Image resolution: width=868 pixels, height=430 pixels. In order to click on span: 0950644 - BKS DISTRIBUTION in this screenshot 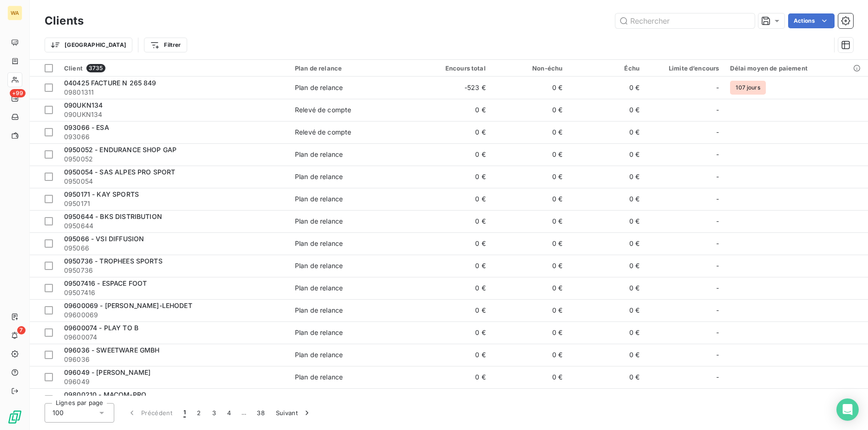, I will do `click(113, 216)`.